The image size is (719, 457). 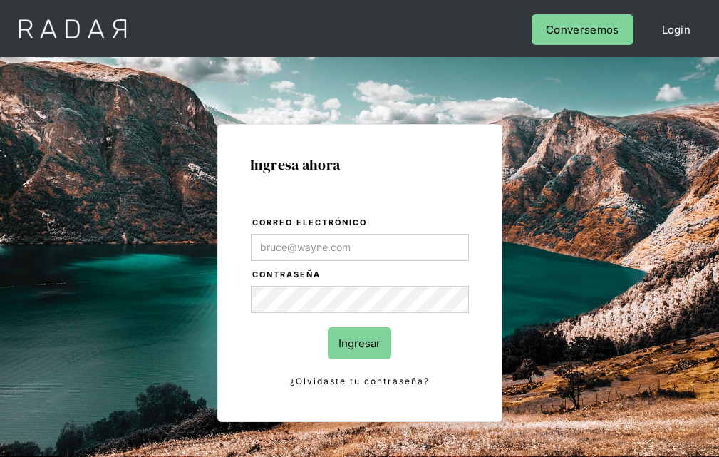 What do you see at coordinates (360, 247) in the screenshot?
I see `input: bruce@wayne.com` at bounding box center [360, 247].